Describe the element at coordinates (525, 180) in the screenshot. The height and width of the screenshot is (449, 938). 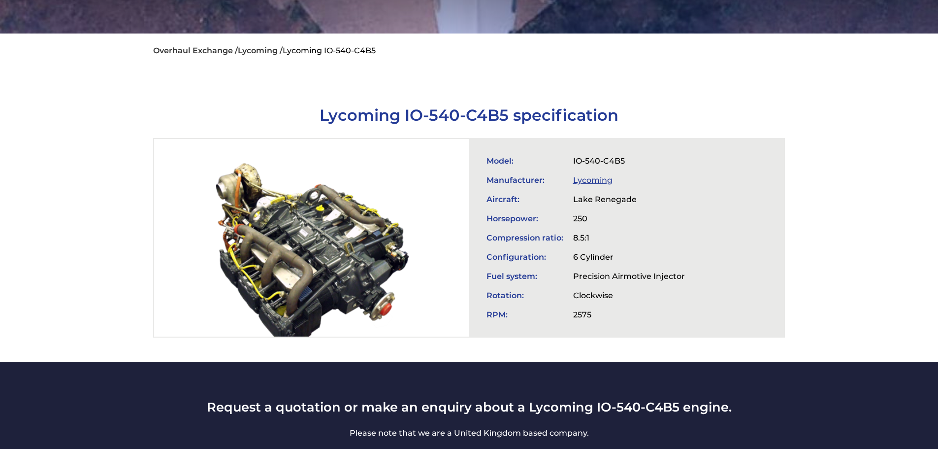
I see `td: Manufacturer:` at that location.